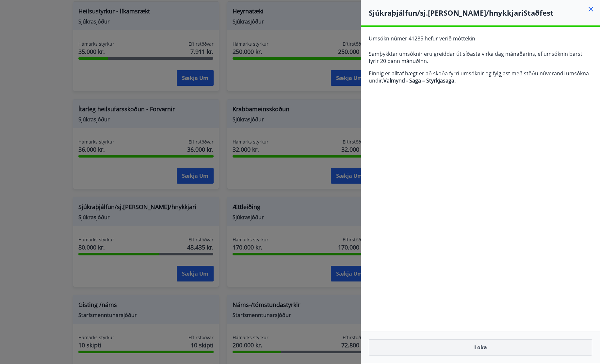 The image size is (600, 364). What do you see at coordinates (419, 81) in the screenshot?
I see `strong: Valmynd - Saga – Styrkjasaga.` at bounding box center [419, 81].